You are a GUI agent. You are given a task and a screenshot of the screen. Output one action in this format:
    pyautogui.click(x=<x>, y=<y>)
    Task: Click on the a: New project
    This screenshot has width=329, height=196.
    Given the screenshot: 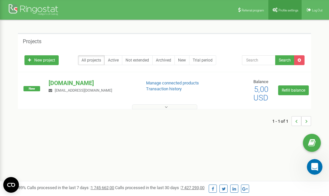 What is the action you would take?
    pyautogui.click(x=41, y=60)
    